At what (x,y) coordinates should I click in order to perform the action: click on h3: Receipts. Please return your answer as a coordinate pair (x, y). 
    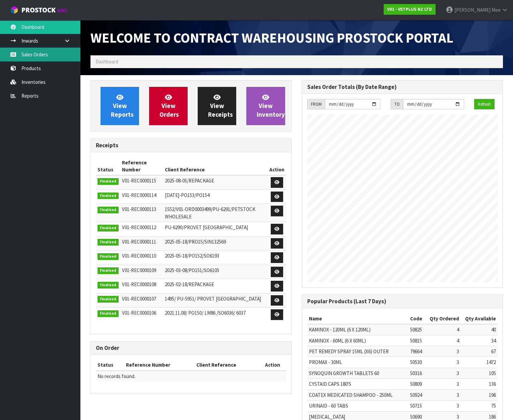
    Looking at the image, I should click on (191, 145).